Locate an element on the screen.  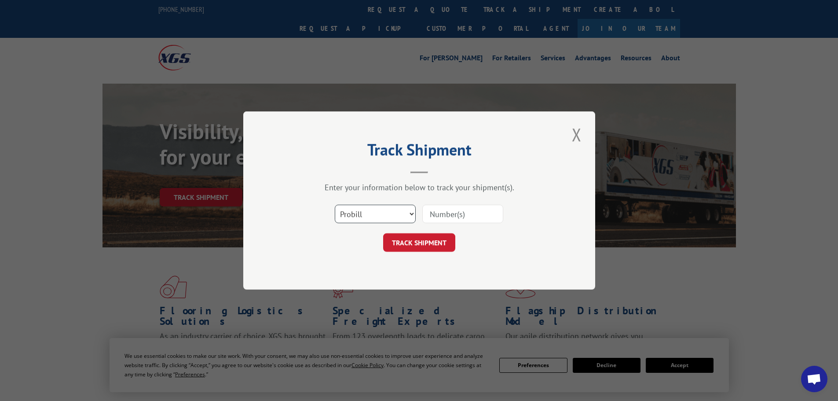
a: Open chat is located at coordinates (814, 379).